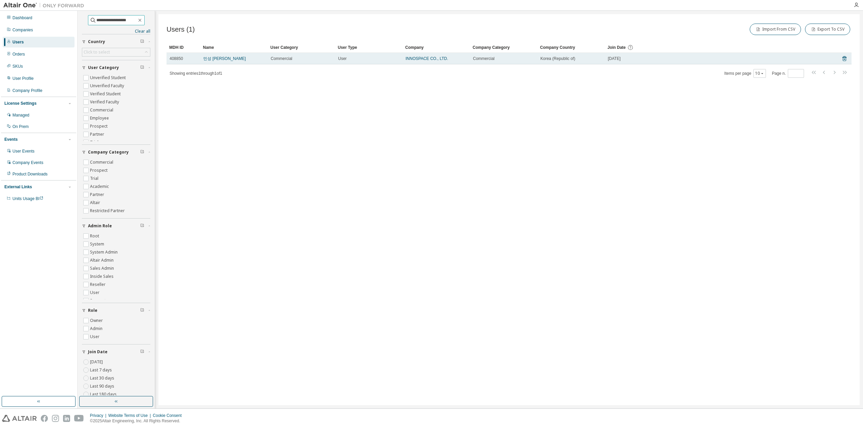 This screenshot has width=863, height=428. I want to click on span: 408850, so click(176, 59).